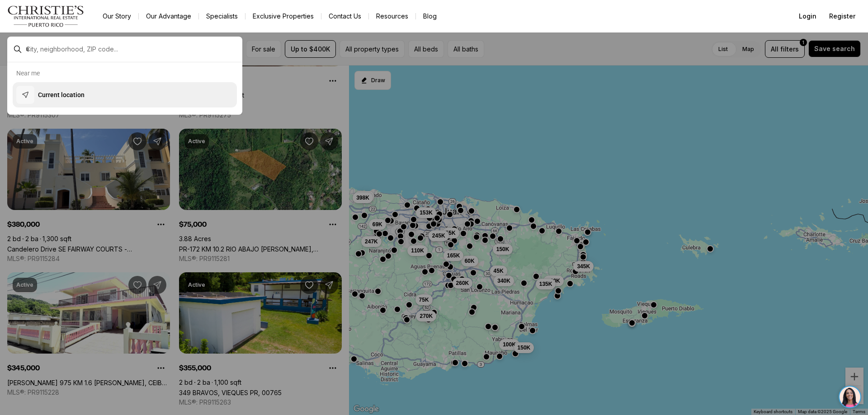 This screenshot has height=415, width=868. What do you see at coordinates (169, 16) in the screenshot?
I see `a: Our Advantage` at bounding box center [169, 16].